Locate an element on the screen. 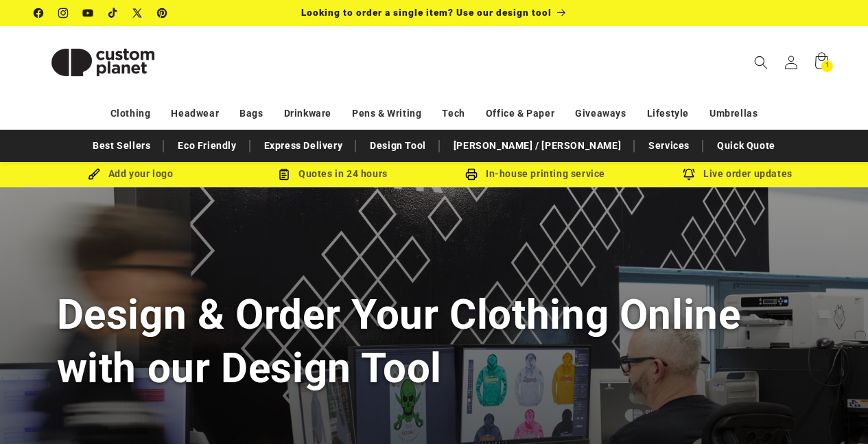 This screenshot has width=868, height=444. a: Umbrellas is located at coordinates (733, 113).